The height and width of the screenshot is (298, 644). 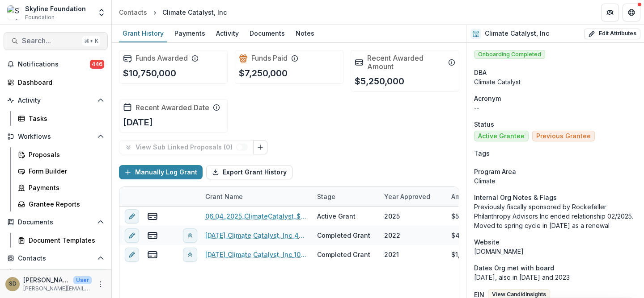 I want to click on a: Contacts, so click(x=133, y=12).